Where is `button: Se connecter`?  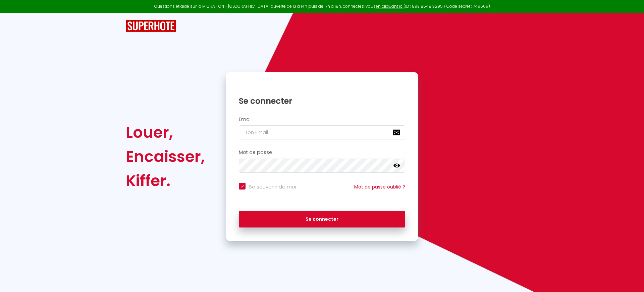
button: Se connecter is located at coordinates (322, 219).